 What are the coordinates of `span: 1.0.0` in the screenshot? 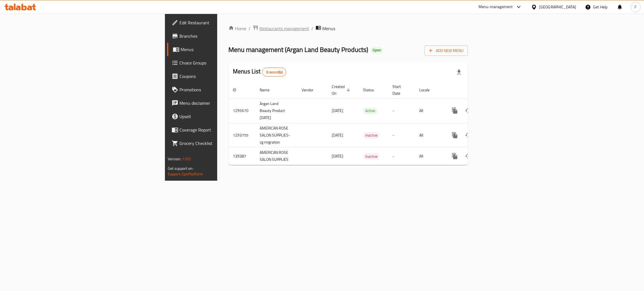 It's located at (186, 159).